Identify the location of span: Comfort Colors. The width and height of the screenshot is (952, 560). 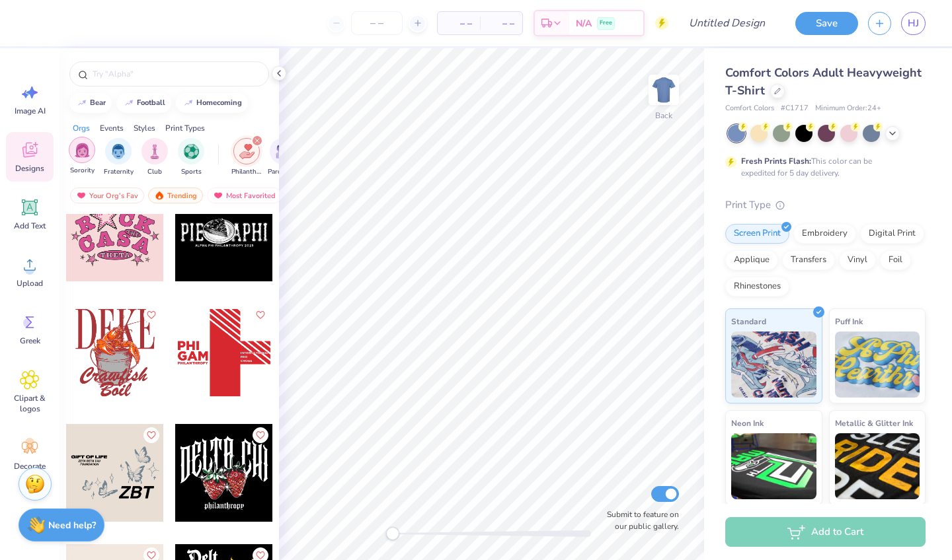
(750, 109).